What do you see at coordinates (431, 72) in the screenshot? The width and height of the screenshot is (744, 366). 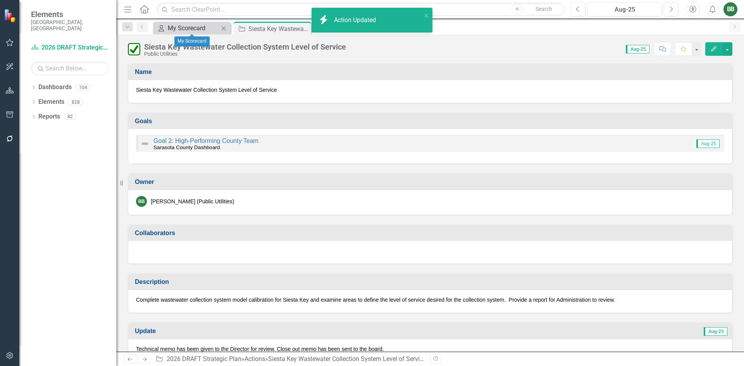 I see `h3: Name` at bounding box center [431, 72].